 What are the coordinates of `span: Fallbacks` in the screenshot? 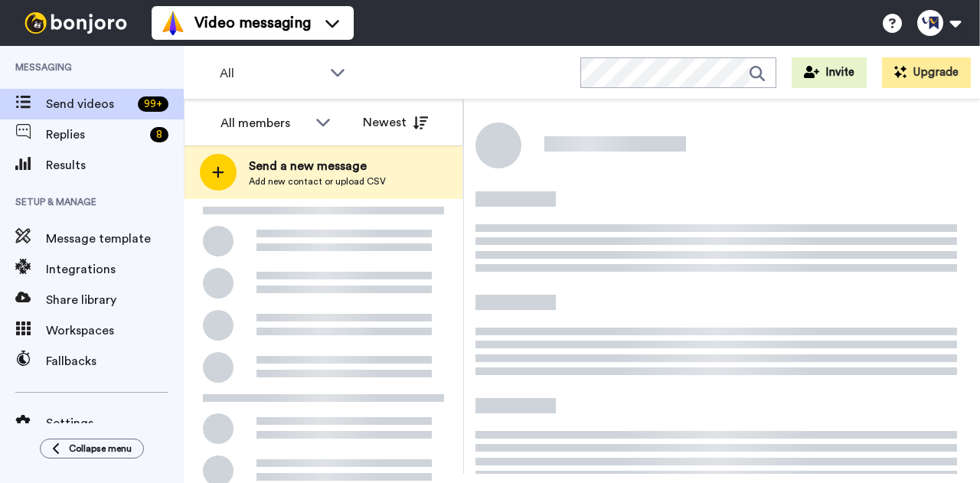 It's located at (114, 361).